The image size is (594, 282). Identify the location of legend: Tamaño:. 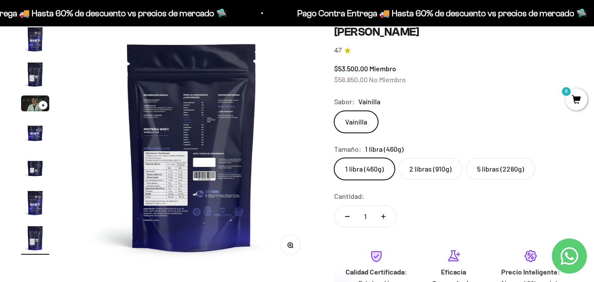
(348, 149).